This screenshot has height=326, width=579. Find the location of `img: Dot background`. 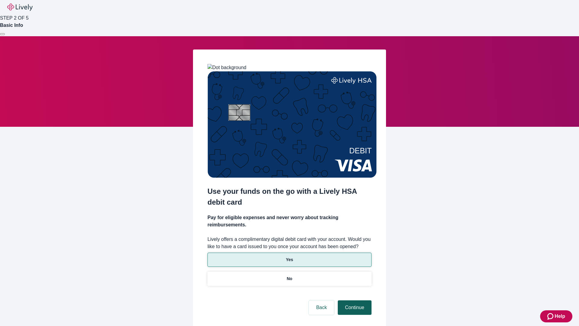

img: Dot background is located at coordinates (227, 68).